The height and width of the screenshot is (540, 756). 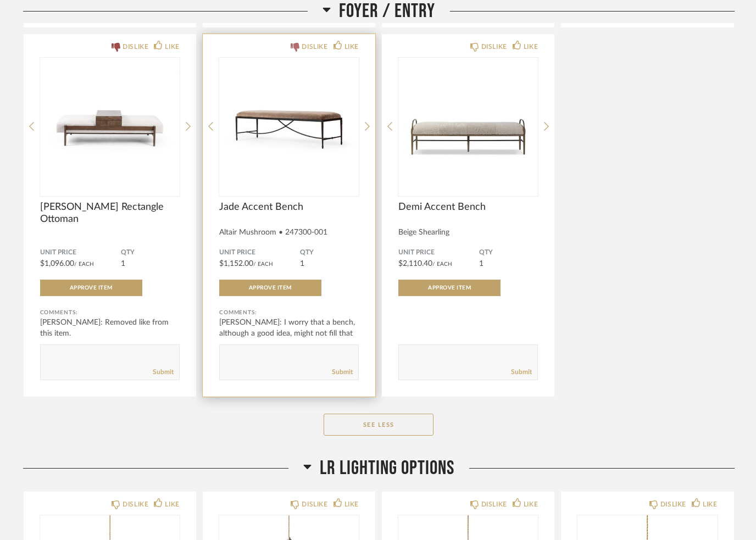 I want to click on span: Demi Accent Bench, so click(x=468, y=208).